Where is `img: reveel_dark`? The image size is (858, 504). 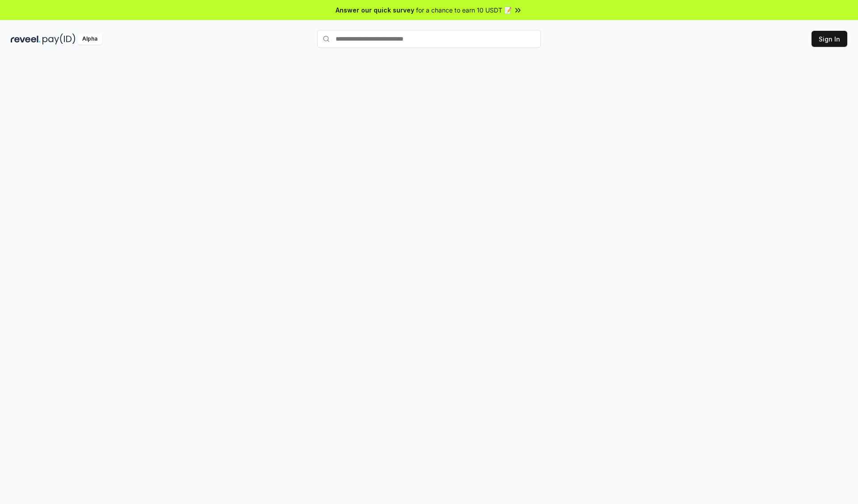 img: reveel_dark is located at coordinates (26, 39).